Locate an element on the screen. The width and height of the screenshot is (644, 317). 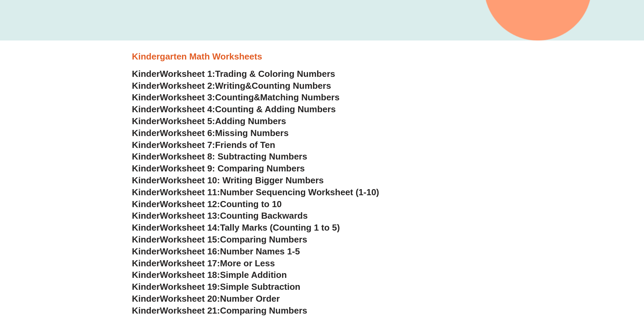
span: More or Less is located at coordinates (248, 263).